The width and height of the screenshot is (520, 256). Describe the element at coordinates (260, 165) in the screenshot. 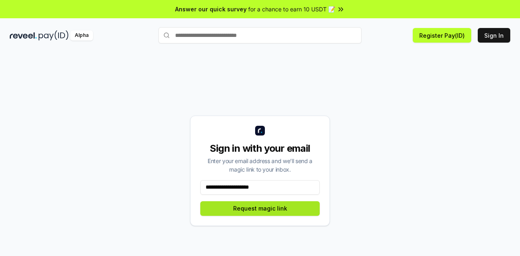

I see `div: Enter your email address and we’ll send a magic link to your inbox.` at that location.